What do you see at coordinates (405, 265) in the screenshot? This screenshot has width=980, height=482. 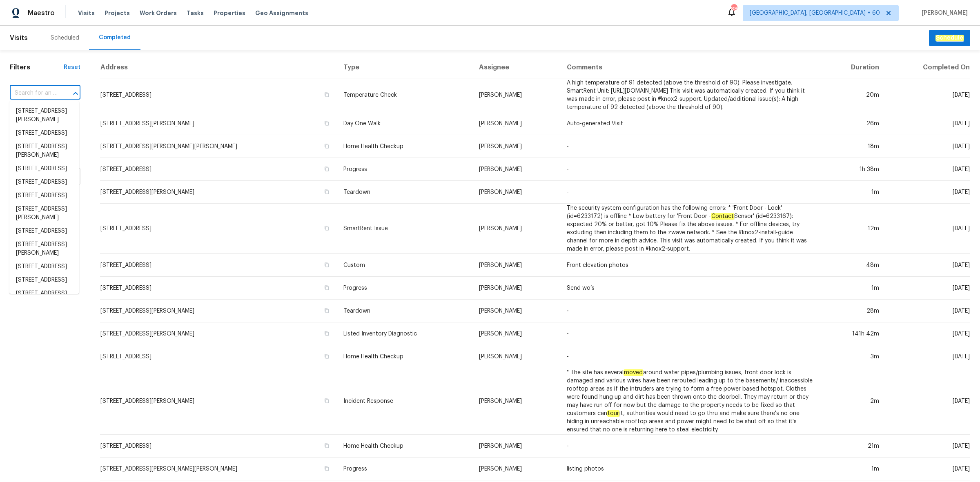 I see `td: Custom` at bounding box center [405, 265].